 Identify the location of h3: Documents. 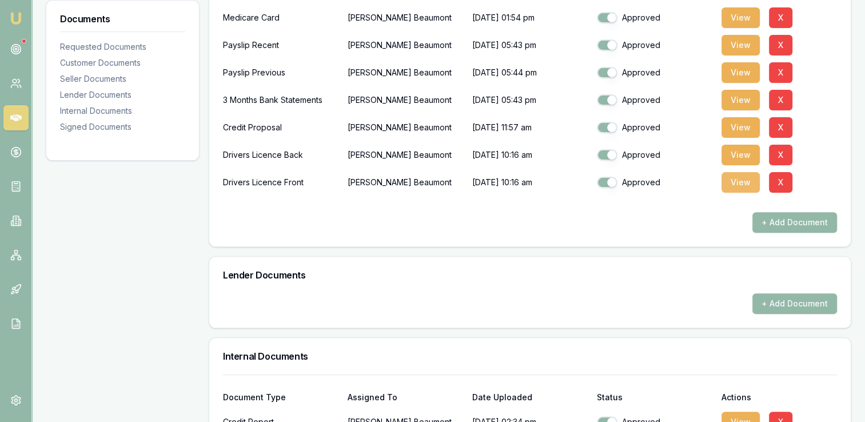
(122, 19).